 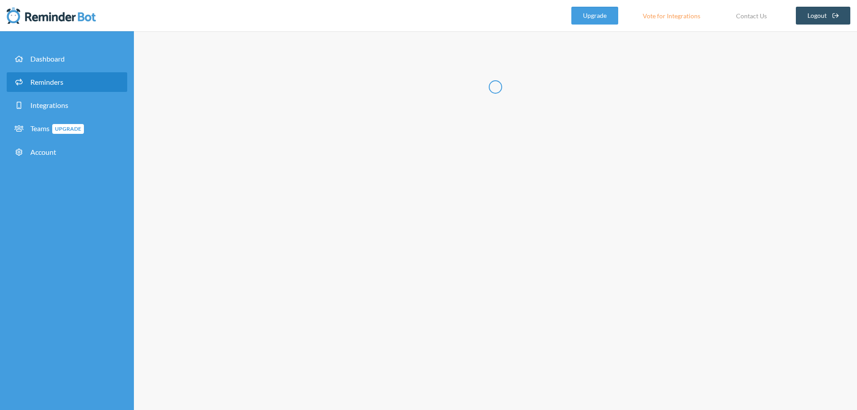 I want to click on a: Dashboard, so click(x=67, y=59).